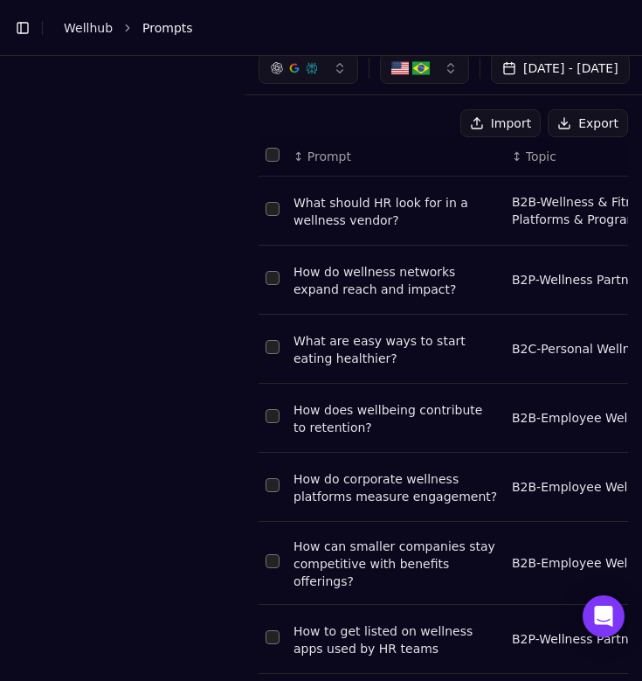 The width and height of the screenshot is (642, 681). Describe the element at coordinates (501, 123) in the screenshot. I see `button: Import` at that location.